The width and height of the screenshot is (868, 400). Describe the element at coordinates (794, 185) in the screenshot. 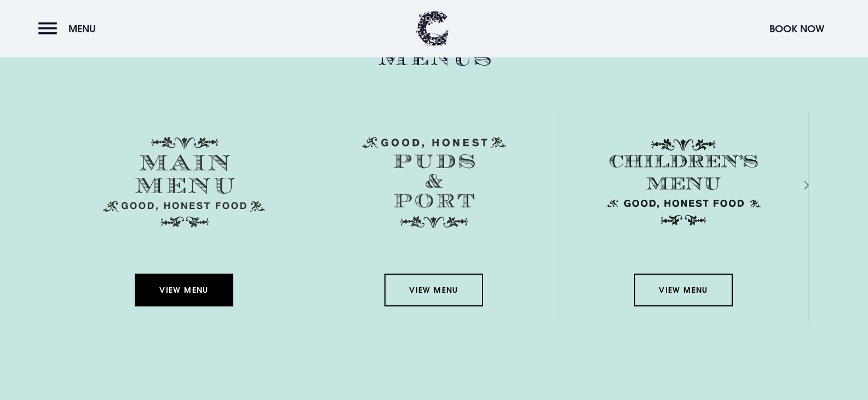

I see `div: Next slide` at that location.